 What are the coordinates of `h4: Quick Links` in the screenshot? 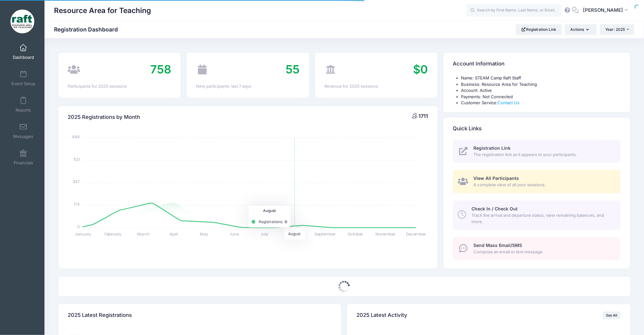 It's located at (467, 128).